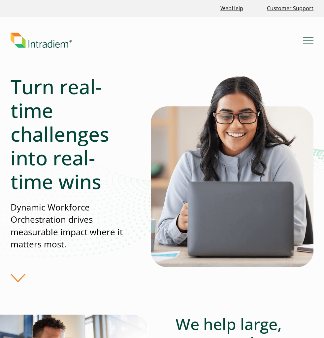  What do you see at coordinates (157, 40) in the screenshot?
I see `a: Link to homepage of Intradiem` at bounding box center [157, 40].